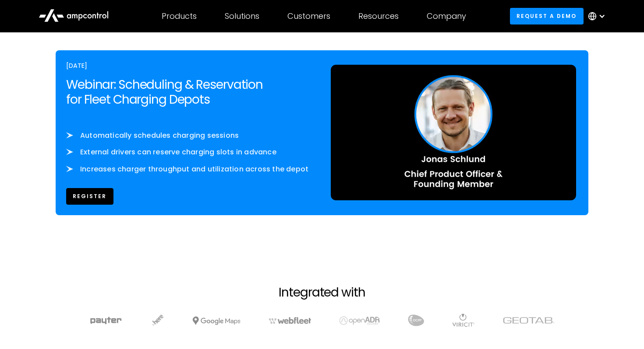 The width and height of the screenshot is (644, 349). Describe the element at coordinates (190, 92) in the screenshot. I see `h2: Webinar: Scheduling & Reservation for Fleet Charging Depots` at that location.